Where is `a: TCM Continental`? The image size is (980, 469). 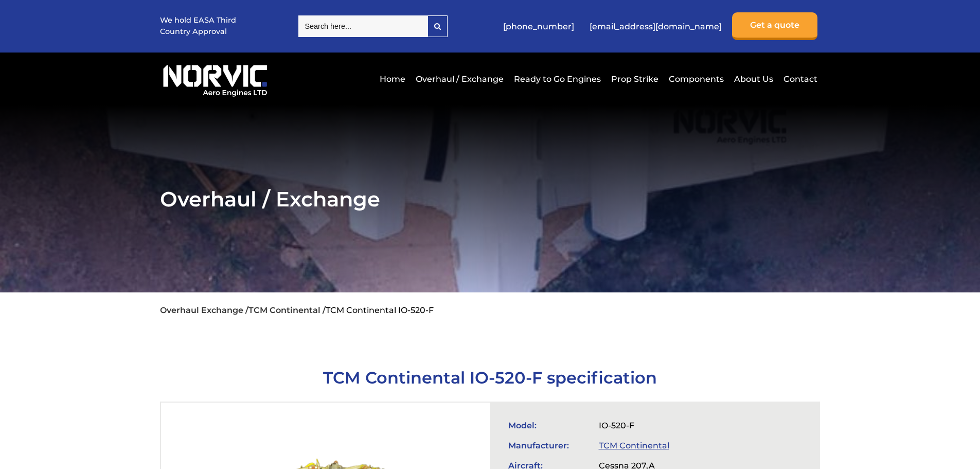 a: TCM Continental is located at coordinates (634, 445).